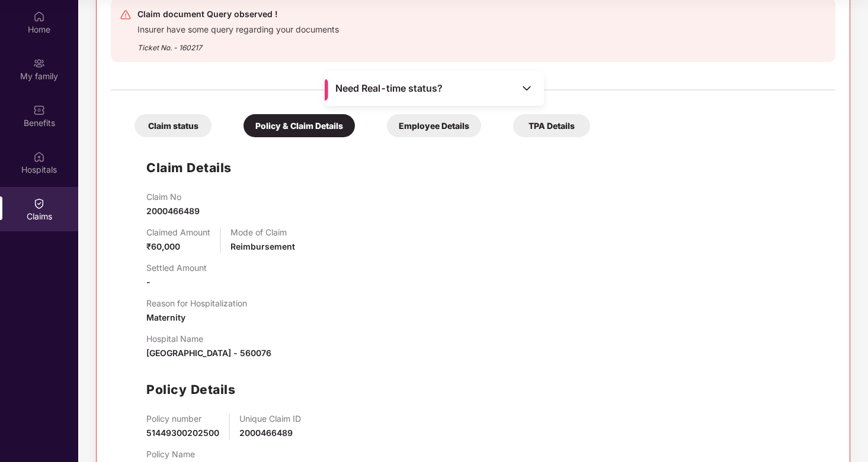 The width and height of the screenshot is (868, 462). Describe the element at coordinates (238, 14) in the screenshot. I see `div: Claim document Query observed !` at that location.